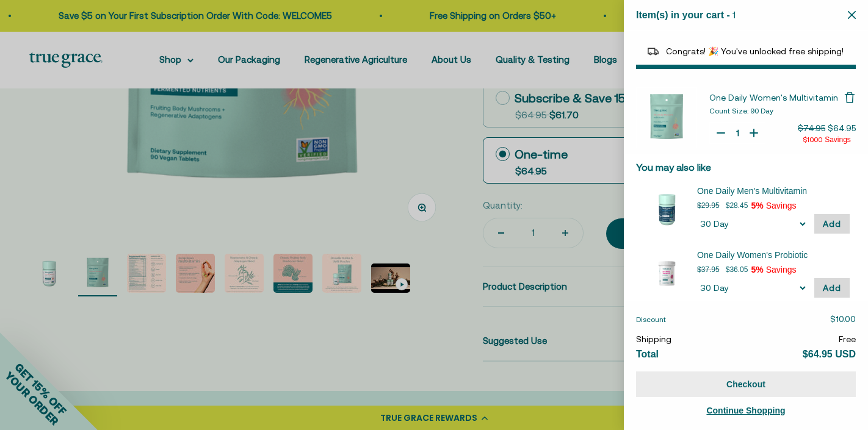 The height and width of the screenshot is (430, 868). I want to click on div: One Daily Men's Multivitamin, so click(773, 191).